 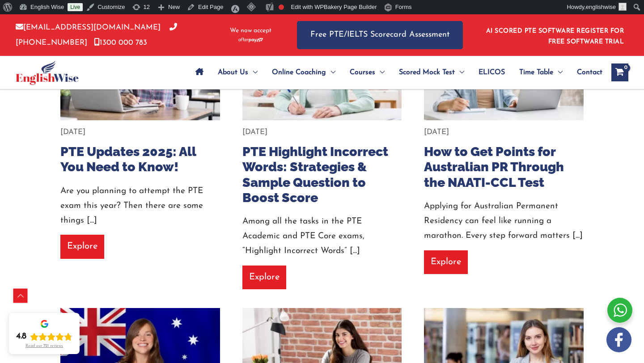 What do you see at coordinates (128, 159) in the screenshot?
I see `a: PTE Updates 2025: All You Need to Know!` at bounding box center [128, 159].